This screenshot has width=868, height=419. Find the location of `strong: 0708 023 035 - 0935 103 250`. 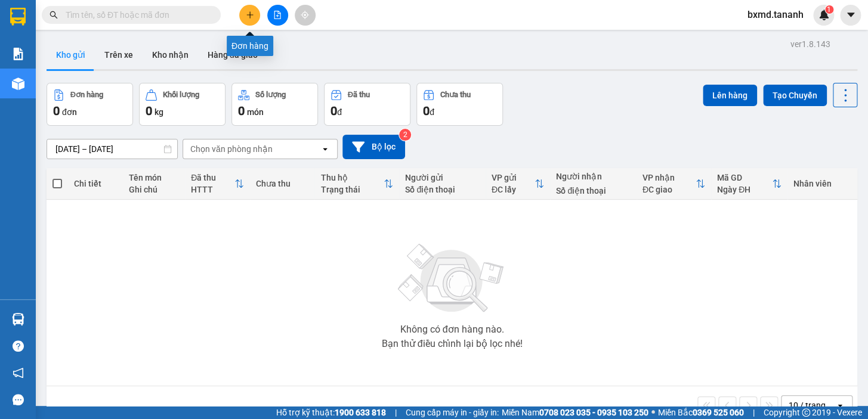

strong: 0708 023 035 - 0935 103 250 is located at coordinates (594, 413).